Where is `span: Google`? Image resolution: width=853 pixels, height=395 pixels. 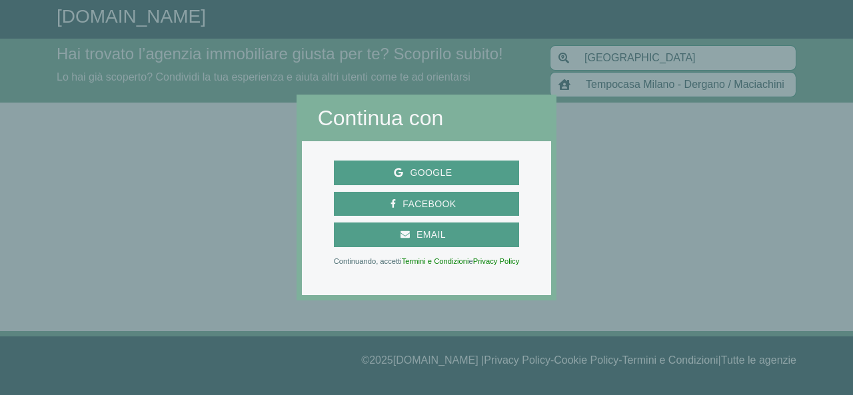
span: Google is located at coordinates (431, 173).